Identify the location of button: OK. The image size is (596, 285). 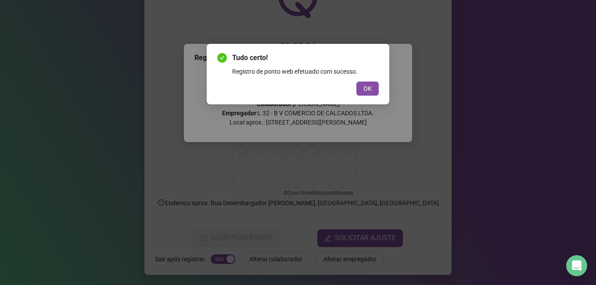
(368, 89).